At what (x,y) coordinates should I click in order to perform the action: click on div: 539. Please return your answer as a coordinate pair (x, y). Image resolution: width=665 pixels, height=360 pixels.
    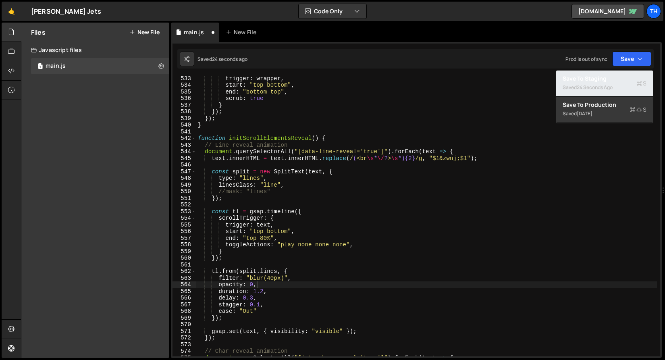
    Looking at the image, I should click on (184, 119).